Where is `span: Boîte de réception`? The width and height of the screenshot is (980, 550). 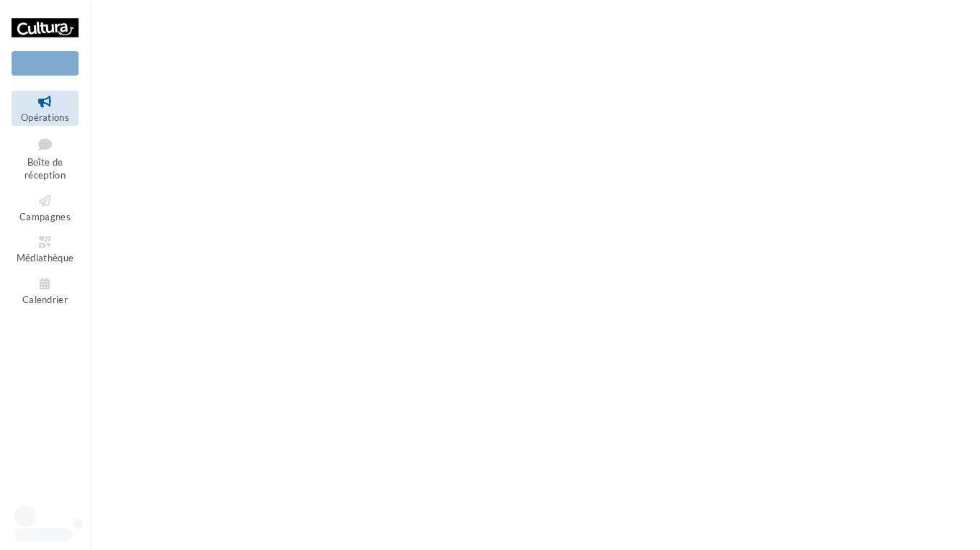
span: Boîte de réception is located at coordinates (45, 169).